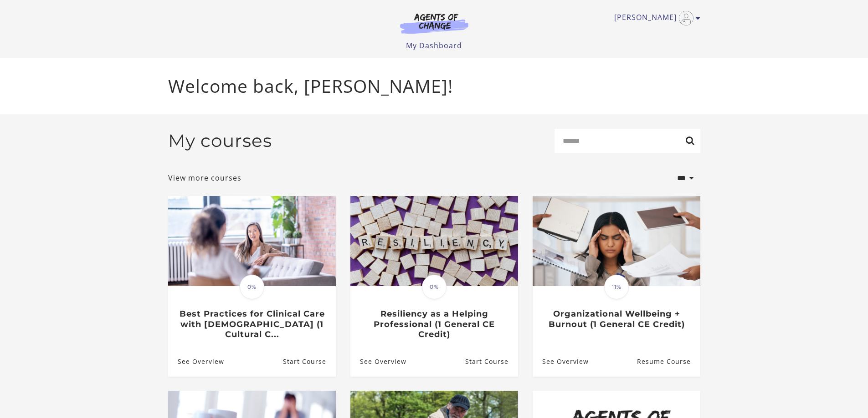  Describe the element at coordinates (196, 361) in the screenshot. I see `a: Best Practices for Clinical Care with Asian Americans (1 Cultural C...: See Overview` at that location.